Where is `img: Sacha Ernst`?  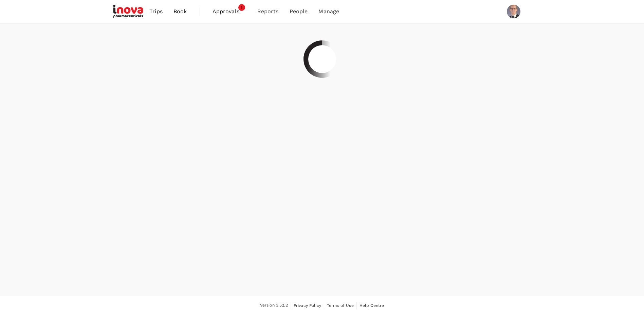 img: Sacha Ernst is located at coordinates (514, 12).